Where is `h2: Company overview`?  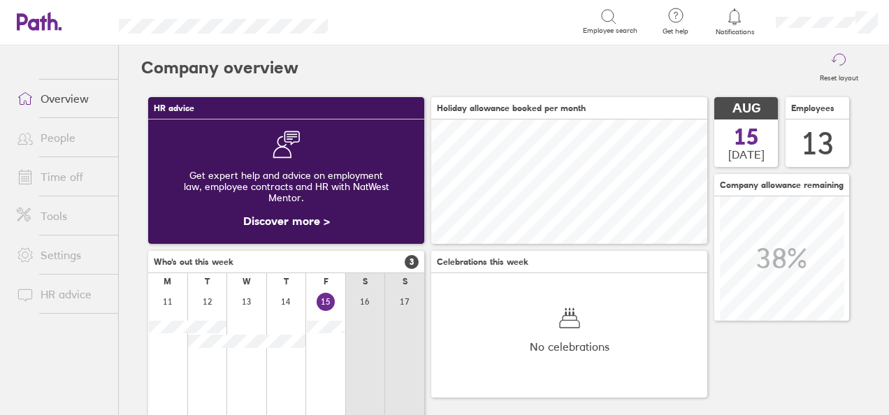 h2: Company overview is located at coordinates (220, 68).